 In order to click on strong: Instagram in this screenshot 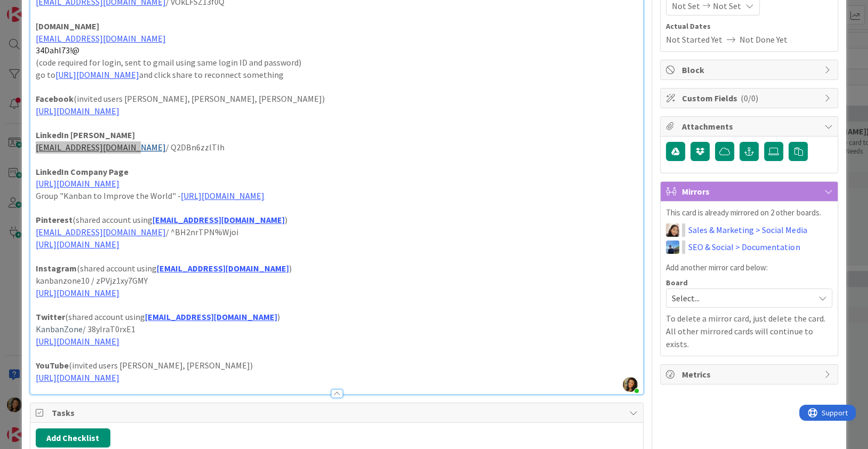, I will do `click(56, 268)`.